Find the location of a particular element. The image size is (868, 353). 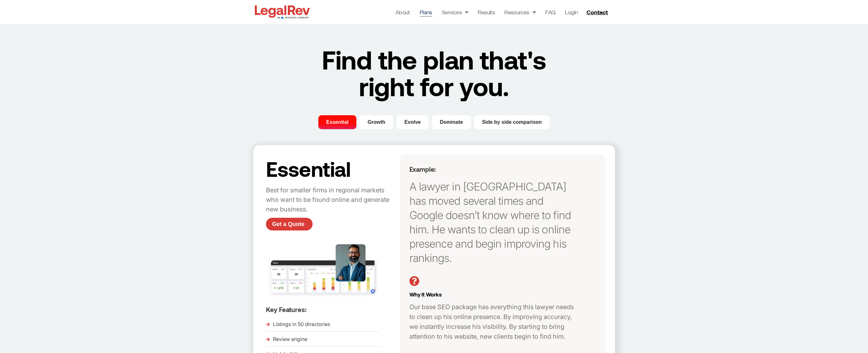

span: Evolve is located at coordinates (412, 122).